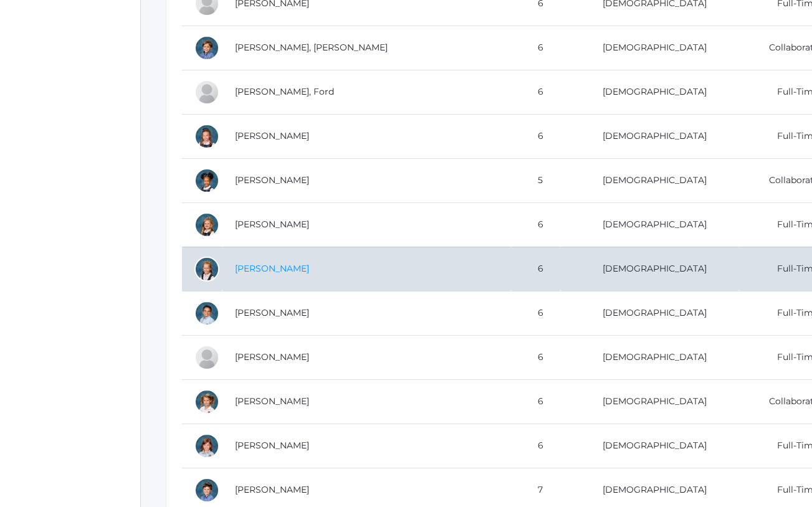 The width and height of the screenshot is (812, 507). I want to click on div: Kiana Taylor, so click(207, 402).